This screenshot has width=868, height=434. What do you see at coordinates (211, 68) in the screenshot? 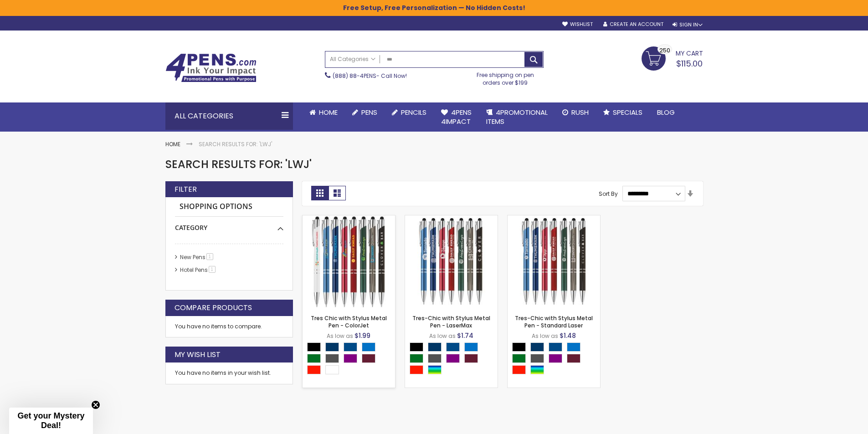
I see `img: 4Pens Custom Pens and Promotional Products` at bounding box center [211, 68].